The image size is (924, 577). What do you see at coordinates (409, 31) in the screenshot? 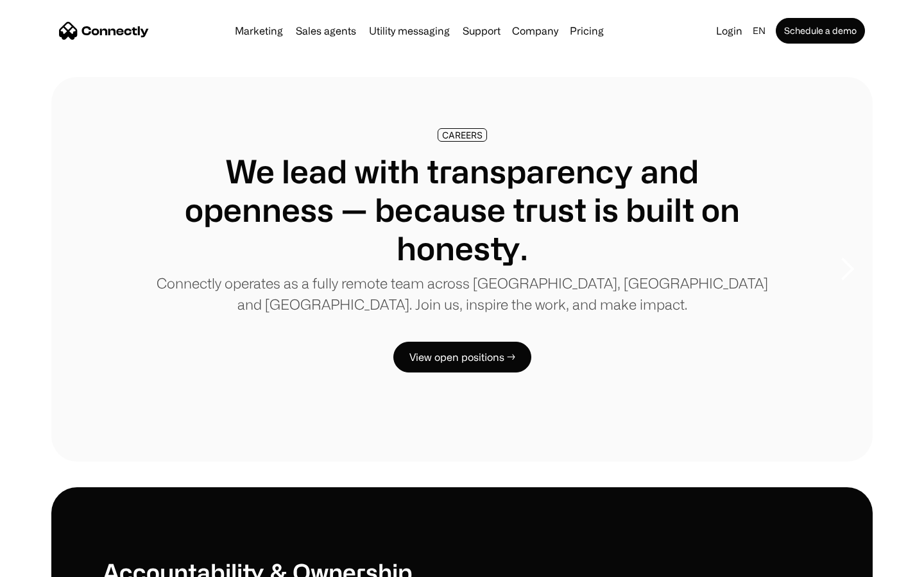
I see `a: Utility messaging` at bounding box center [409, 31].